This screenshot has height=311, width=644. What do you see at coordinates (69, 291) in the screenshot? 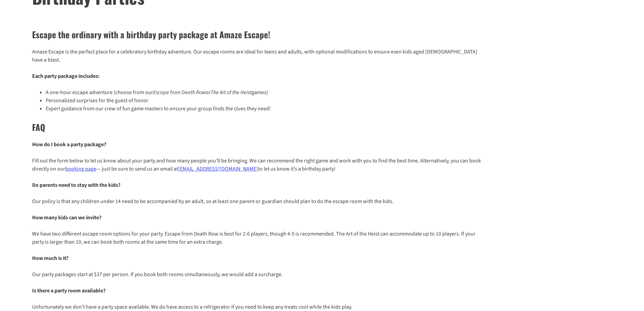
I see `strong: Is there a party room available?` at bounding box center [69, 291].